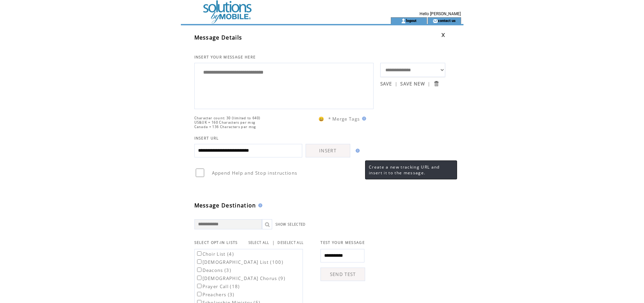 The width and height of the screenshot is (644, 303). Describe the element at coordinates (386, 84) in the screenshot. I see `a: SAVE` at that location.